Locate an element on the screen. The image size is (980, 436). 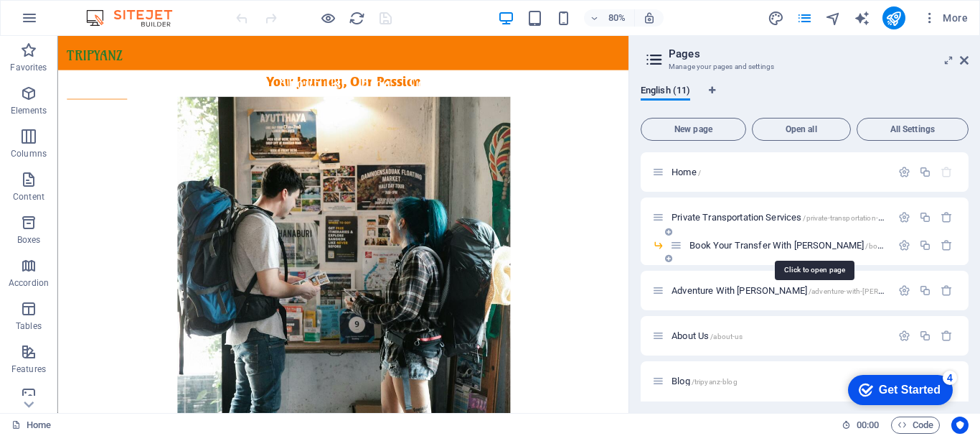
span: New page is located at coordinates (693, 130).